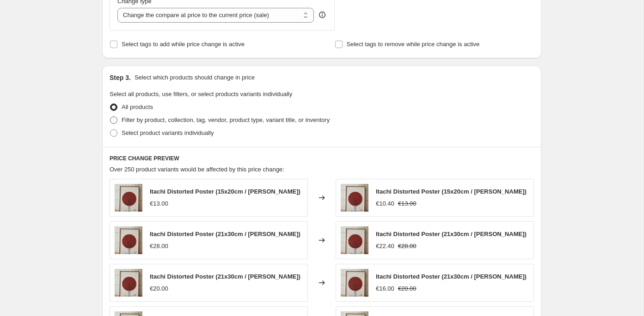  I want to click on span: Select all products, use filters, or select products variants individually, so click(201, 94).